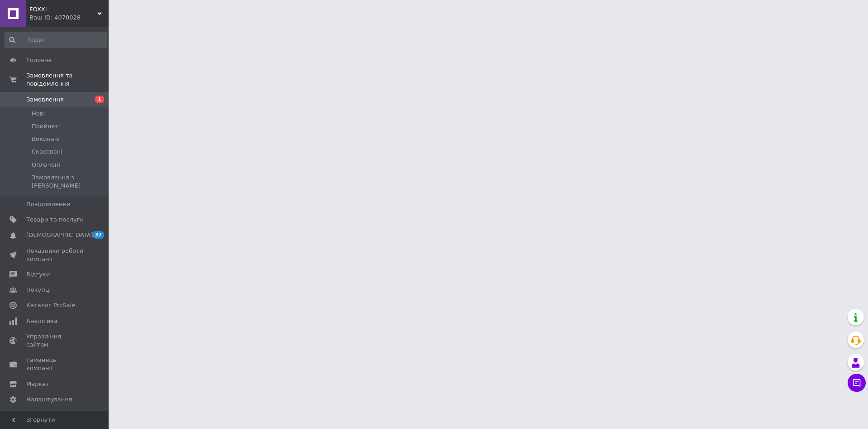 The height and width of the screenshot is (429, 868). What do you see at coordinates (55, 364) in the screenshot?
I see `span: Гаманець компанії` at bounding box center [55, 364].